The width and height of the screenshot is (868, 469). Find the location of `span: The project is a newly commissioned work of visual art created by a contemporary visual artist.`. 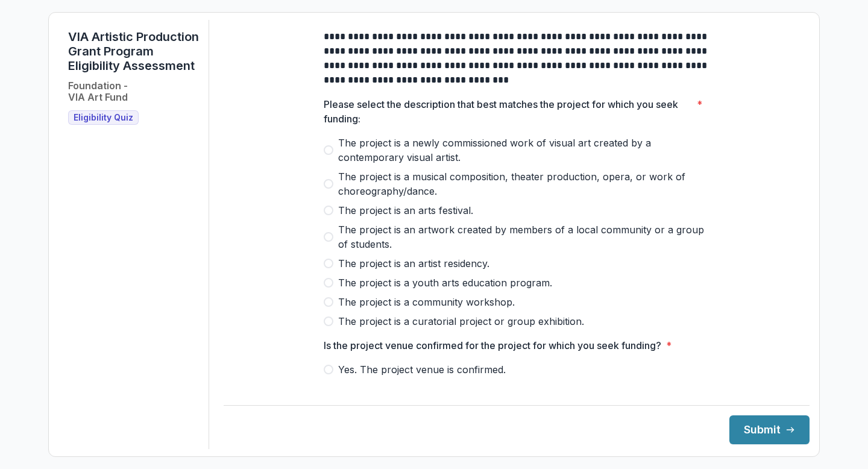

span: The project is a newly commissioned work of visual art created by a contemporary visual artist. is located at coordinates (524, 150).